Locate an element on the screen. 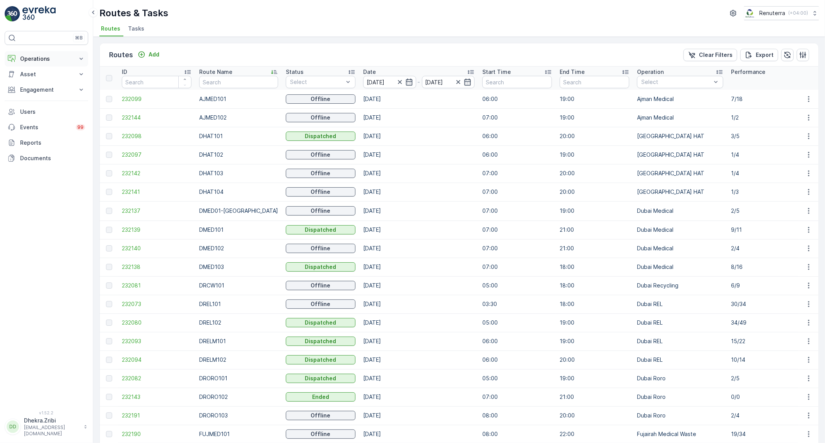  p: 15/22 is located at coordinates (766, 341).